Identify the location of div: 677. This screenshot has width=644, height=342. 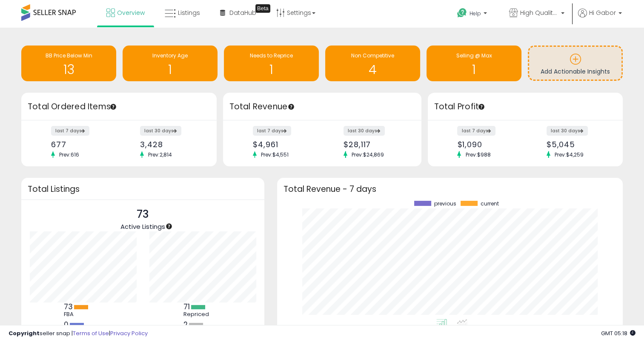
(82, 144).